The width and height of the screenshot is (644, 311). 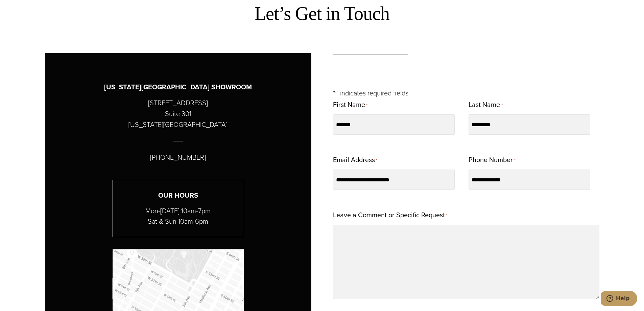 What do you see at coordinates (178, 195) in the screenshot?
I see `h3: Our Hours` at bounding box center [178, 195].